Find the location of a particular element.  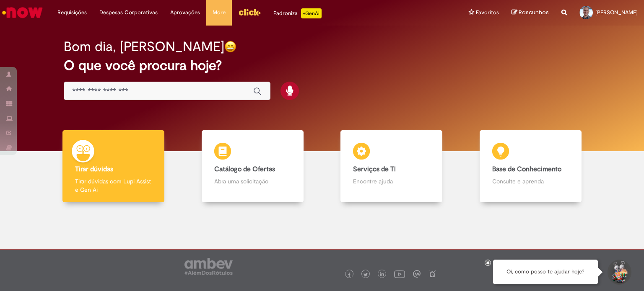

img: ServiceNow is located at coordinates (22, 13).